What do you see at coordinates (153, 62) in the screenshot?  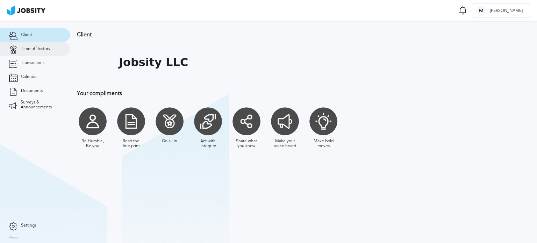 I see `h1: Jobsity LLC` at bounding box center [153, 62].